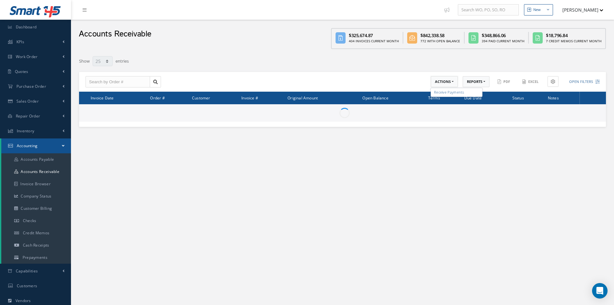 This screenshot has width=614, height=305. What do you see at coordinates (27, 285) in the screenshot?
I see `span: Customers` at bounding box center [27, 285].